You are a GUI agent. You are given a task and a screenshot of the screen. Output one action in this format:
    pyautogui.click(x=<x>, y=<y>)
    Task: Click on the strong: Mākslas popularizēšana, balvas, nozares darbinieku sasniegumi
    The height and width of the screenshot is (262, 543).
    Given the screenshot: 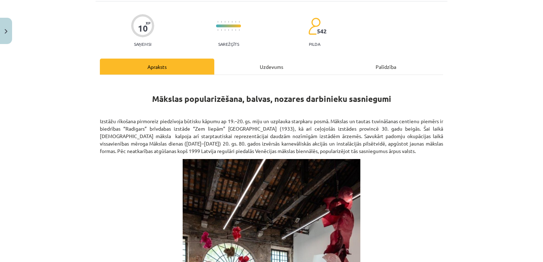 What is the action you would take?
    pyautogui.click(x=271, y=99)
    